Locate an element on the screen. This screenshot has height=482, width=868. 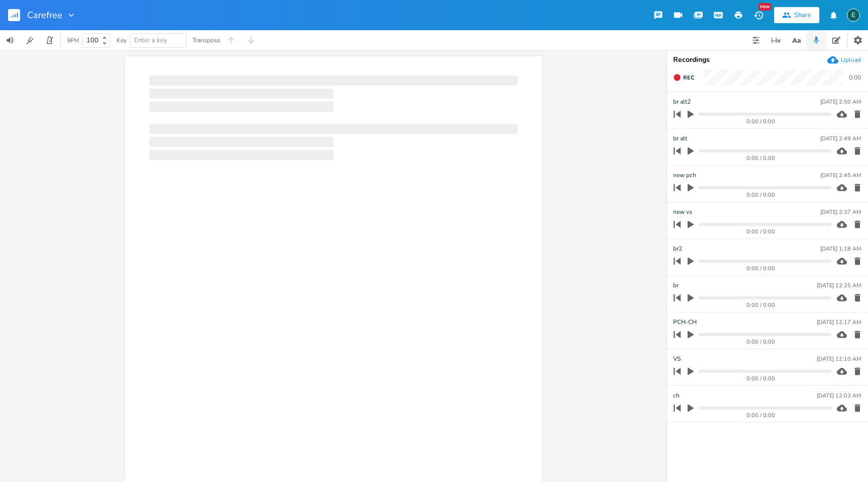
button: E is located at coordinates (853, 15).